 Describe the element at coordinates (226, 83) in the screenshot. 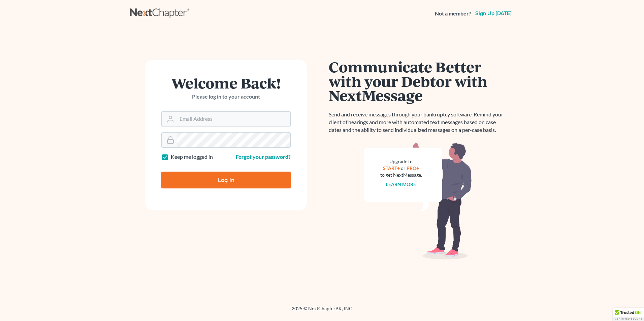

I see `h1: Welcome Back!` at that location.